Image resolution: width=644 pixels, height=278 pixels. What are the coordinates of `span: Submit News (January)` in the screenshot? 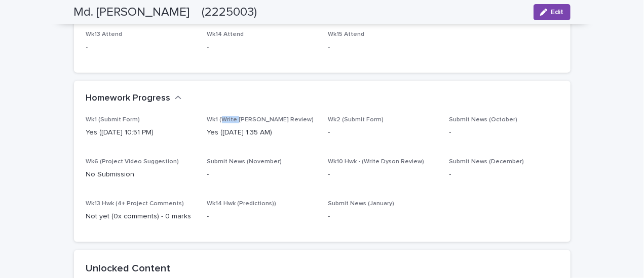 It's located at (361, 204).